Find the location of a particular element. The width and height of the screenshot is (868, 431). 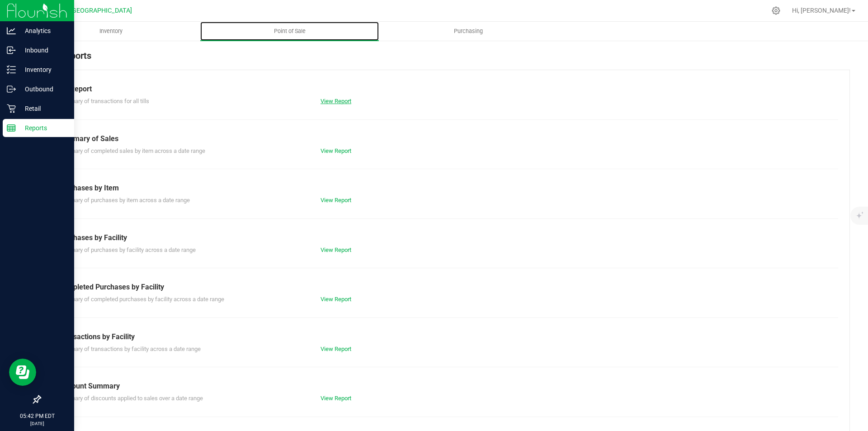

span: Summary of transactions by facility across a date range is located at coordinates (129, 349).